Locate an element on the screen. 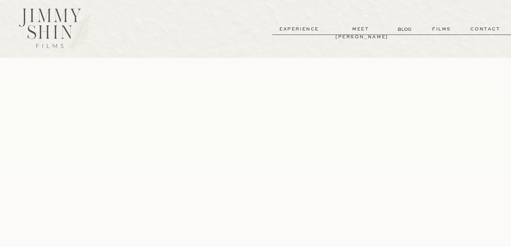  a: films is located at coordinates (442, 29).